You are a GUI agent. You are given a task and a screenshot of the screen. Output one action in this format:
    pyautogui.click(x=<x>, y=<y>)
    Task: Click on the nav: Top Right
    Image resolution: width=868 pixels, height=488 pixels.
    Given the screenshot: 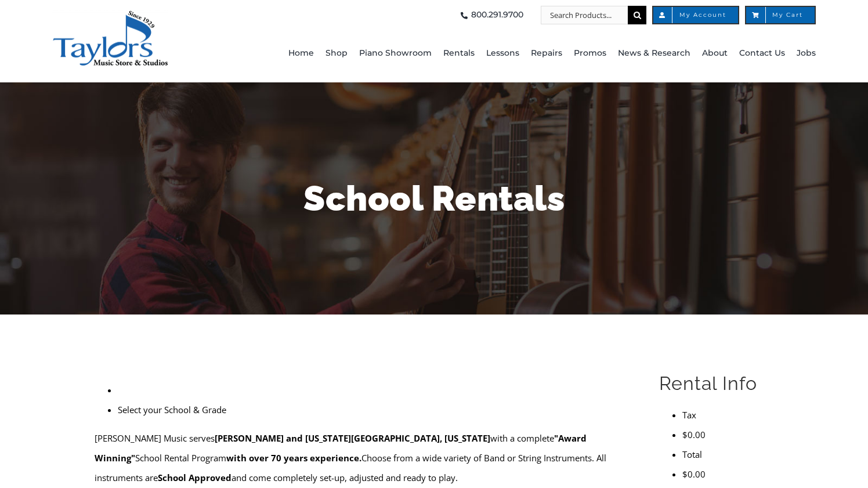 What is the action you would take?
    pyautogui.click(x=533, y=15)
    